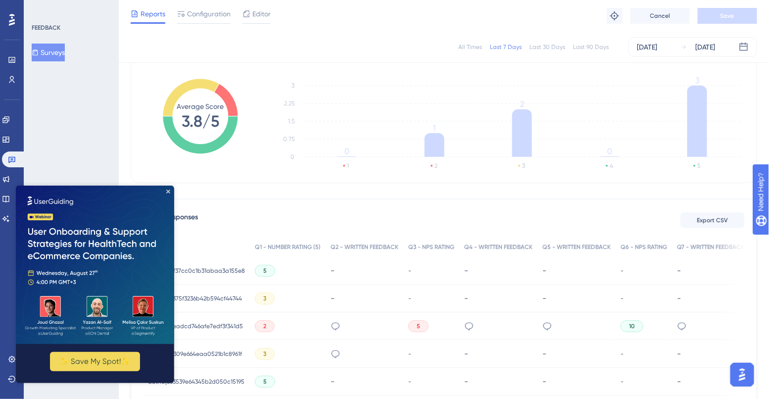 The image size is (769, 399). What do you see at coordinates (196, 381) in the screenshot?
I see `span: auth0|663539e64345b2d050c15195` at bounding box center [196, 381].